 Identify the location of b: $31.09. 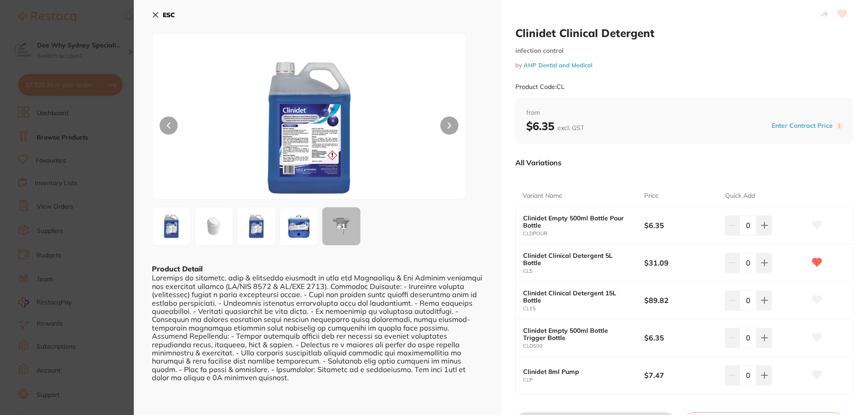
(680, 263).